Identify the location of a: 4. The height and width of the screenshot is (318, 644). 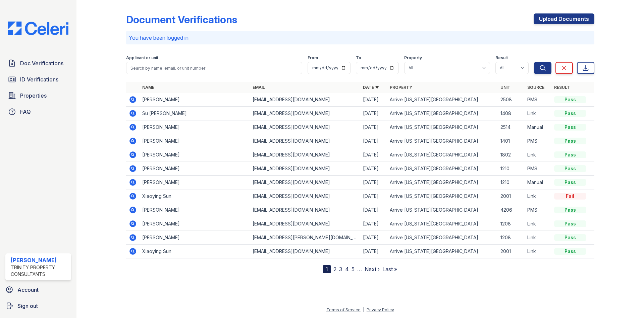
(347, 269).